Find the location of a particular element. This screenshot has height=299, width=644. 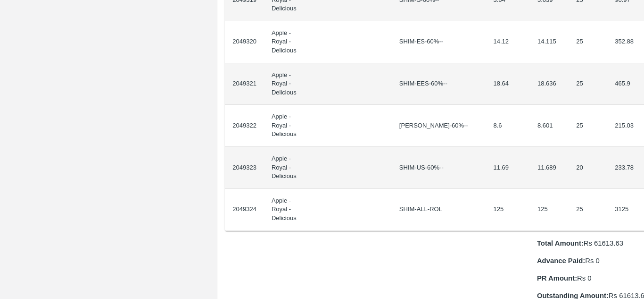

td: 14.12 is located at coordinates (508, 42).